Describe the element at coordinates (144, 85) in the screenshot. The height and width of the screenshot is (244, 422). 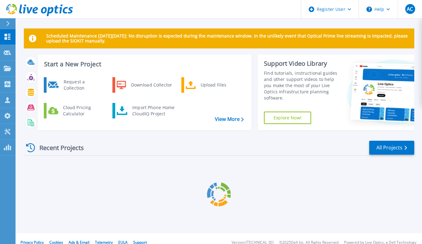
I see `a: Download Collector` at that location.